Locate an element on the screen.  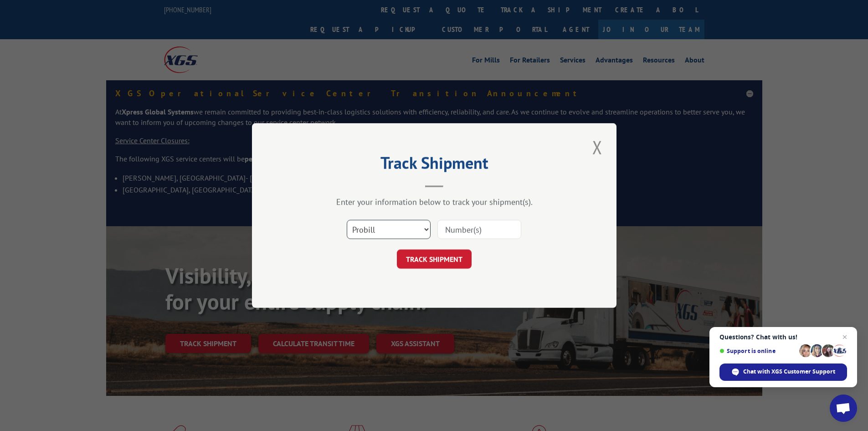
div: Enter your information below to track your shipment(s). is located at coordinates (435, 201).